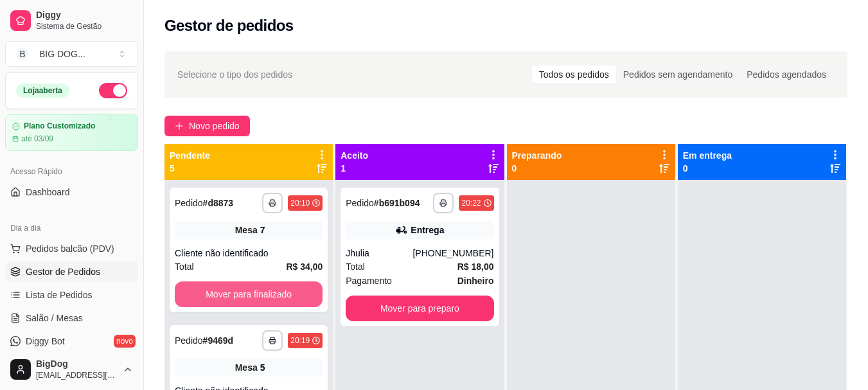 This screenshot has height=390, width=868. I want to click on span: Diggy Bot, so click(45, 341).